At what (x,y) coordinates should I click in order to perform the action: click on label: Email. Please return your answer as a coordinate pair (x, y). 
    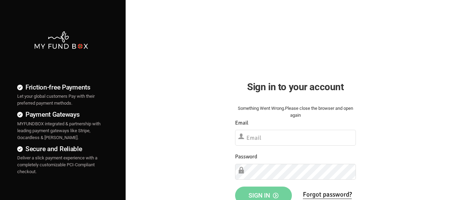
    Looking at the image, I should click on (242, 123).